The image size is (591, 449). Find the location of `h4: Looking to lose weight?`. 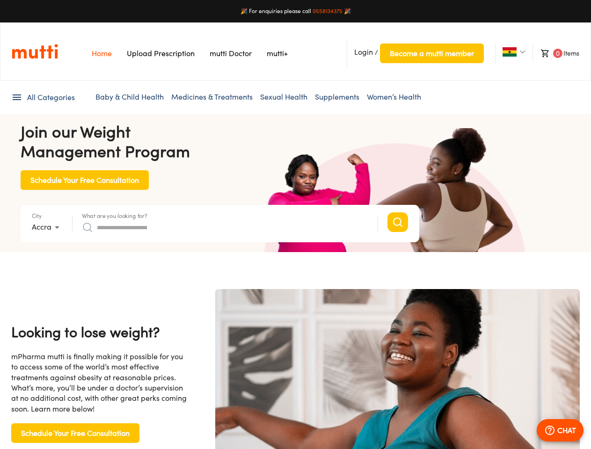

h4: Looking to lose weight? is located at coordinates (100, 332).